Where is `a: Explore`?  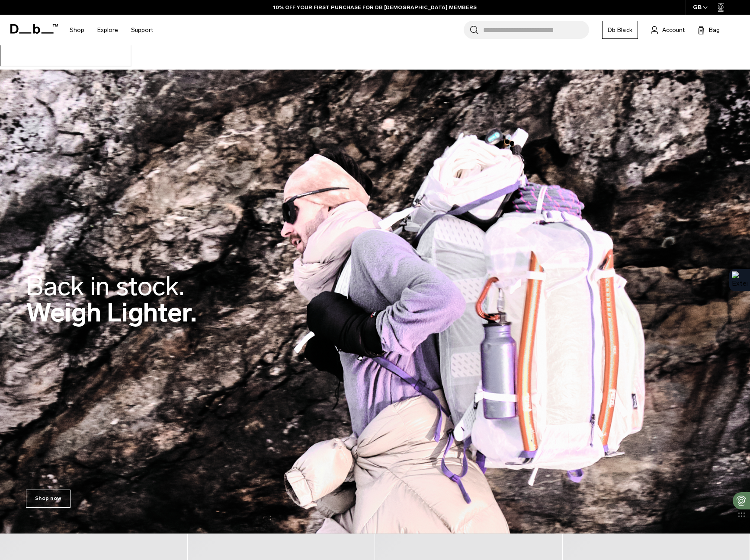
a: Explore is located at coordinates (108, 30).